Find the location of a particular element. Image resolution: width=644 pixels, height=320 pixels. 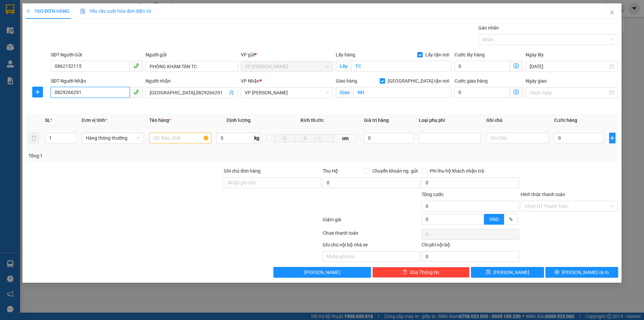

span: Xóa Thông tin is located at coordinates (424, 272).